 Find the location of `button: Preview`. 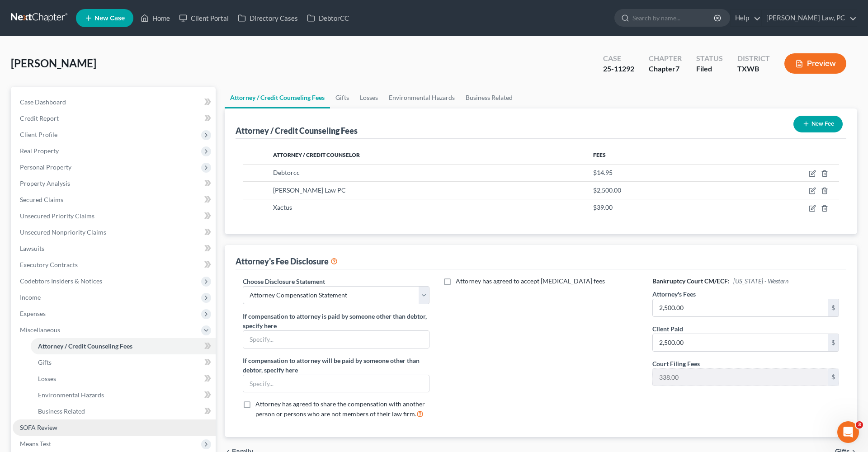

button: Preview is located at coordinates (816, 63).